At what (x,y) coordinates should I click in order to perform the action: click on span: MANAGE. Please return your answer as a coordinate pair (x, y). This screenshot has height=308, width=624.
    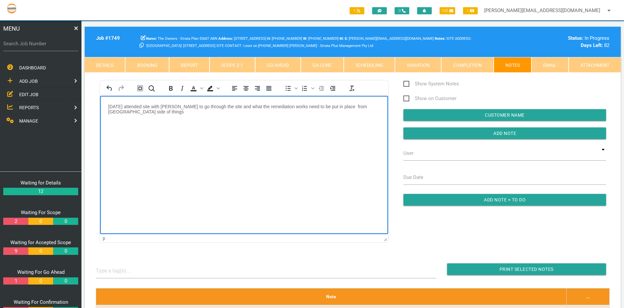
    Looking at the image, I should click on (29, 121).